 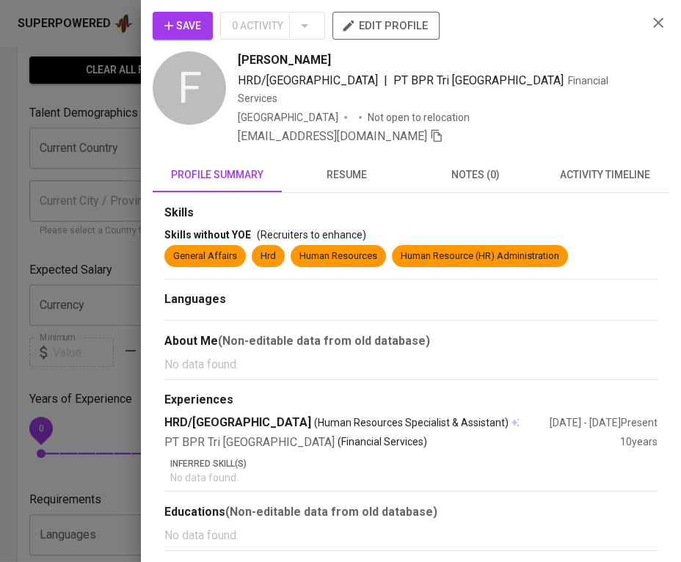 What do you see at coordinates (386, 26) in the screenshot?
I see `button: edit profile` at bounding box center [386, 26].